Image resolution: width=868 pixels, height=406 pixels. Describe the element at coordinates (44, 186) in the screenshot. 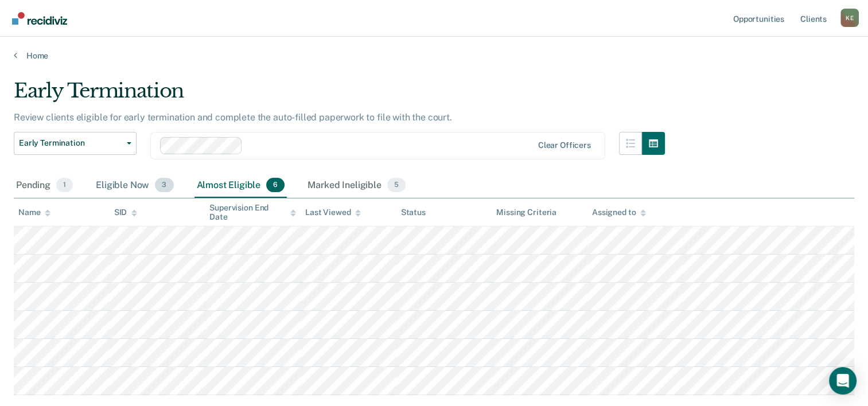

I see `div: Pending1` at that location.